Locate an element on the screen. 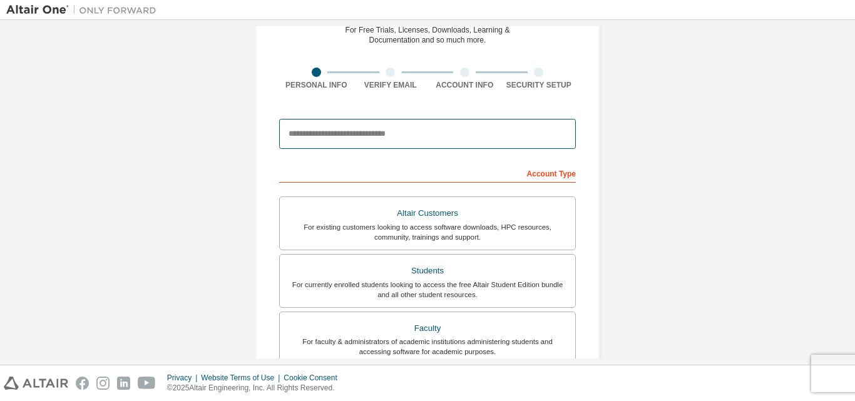 This screenshot has height=401, width=855. div: Cookie Consent is located at coordinates (314, 378).